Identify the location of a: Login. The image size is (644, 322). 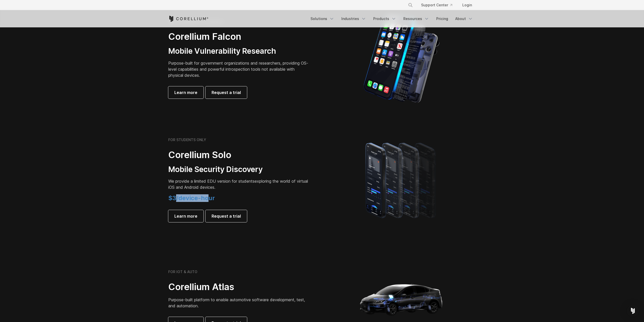
(467, 5).